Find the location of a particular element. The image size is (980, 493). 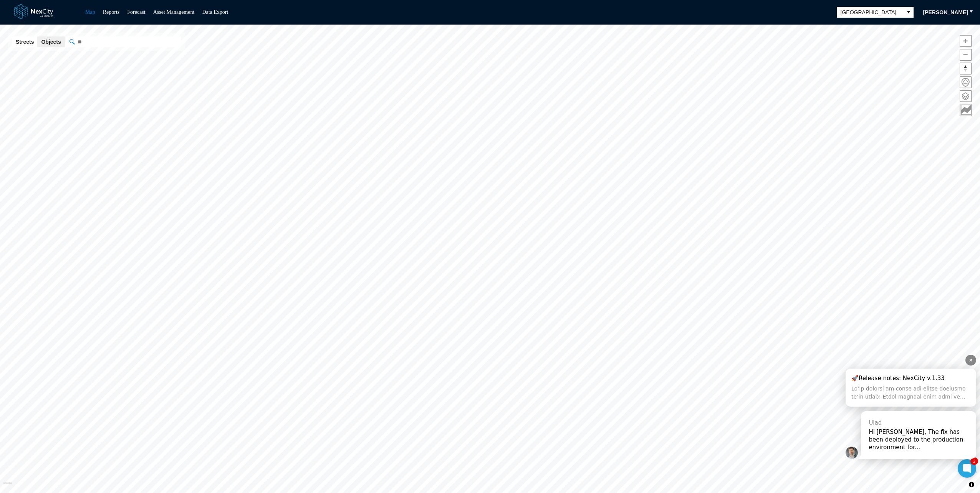

button: Key metrics is located at coordinates (965, 110).